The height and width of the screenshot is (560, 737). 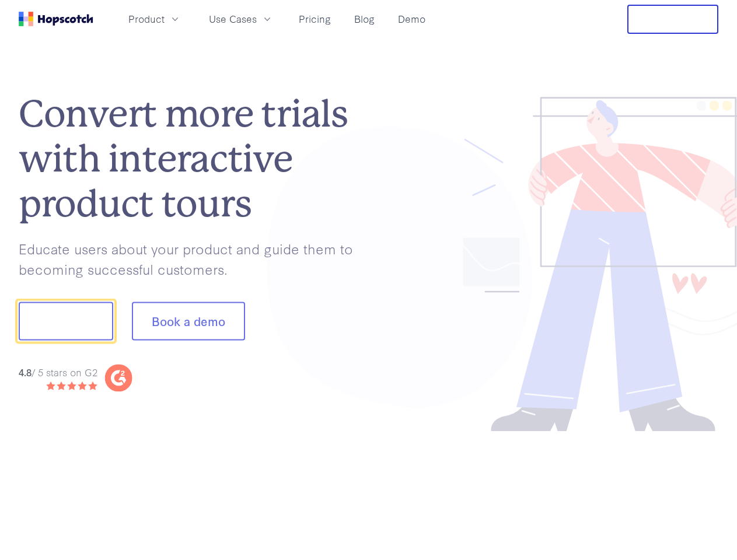 What do you see at coordinates (189, 322) in the screenshot?
I see `button: Book a demo` at bounding box center [189, 322].